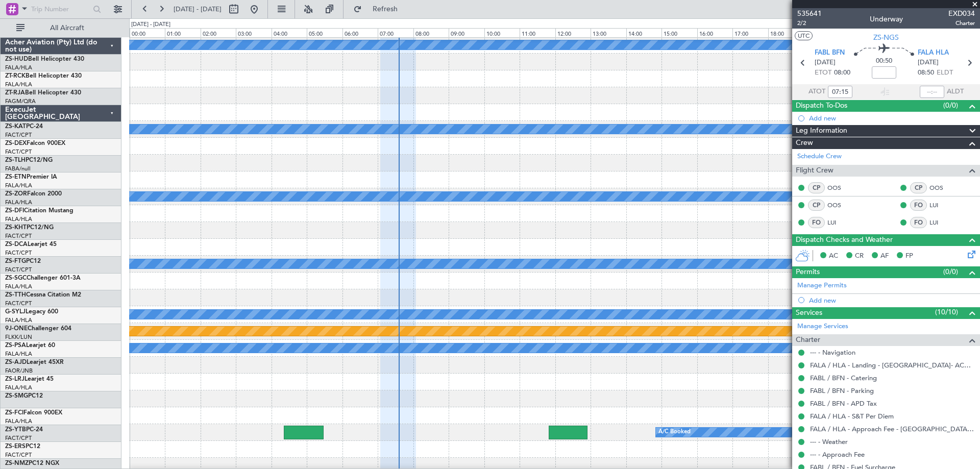  I want to click on a: FABL / BFN - Parking, so click(841, 390).